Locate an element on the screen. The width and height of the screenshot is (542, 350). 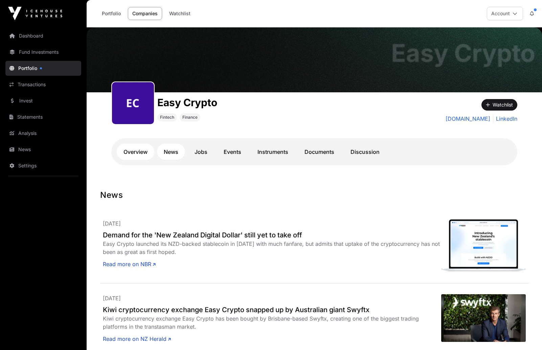
h1: News is located at coordinates (314, 195).